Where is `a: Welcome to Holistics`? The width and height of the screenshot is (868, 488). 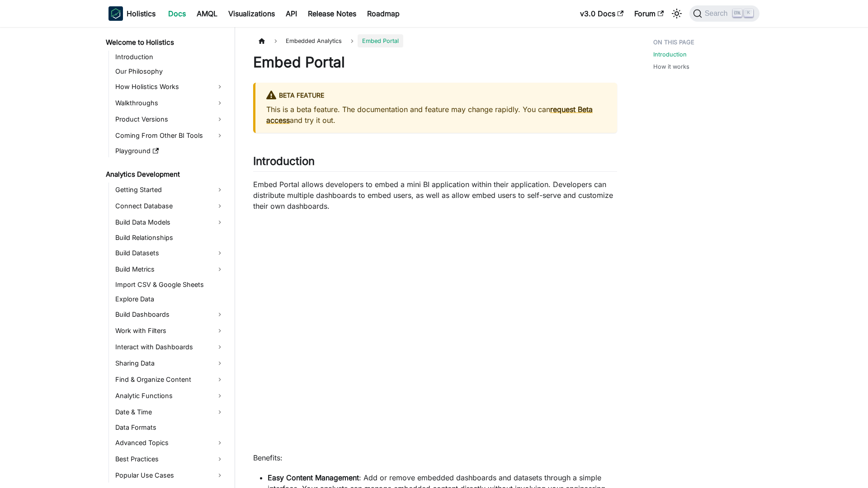 a: Welcome to Holistics is located at coordinates (165, 43).